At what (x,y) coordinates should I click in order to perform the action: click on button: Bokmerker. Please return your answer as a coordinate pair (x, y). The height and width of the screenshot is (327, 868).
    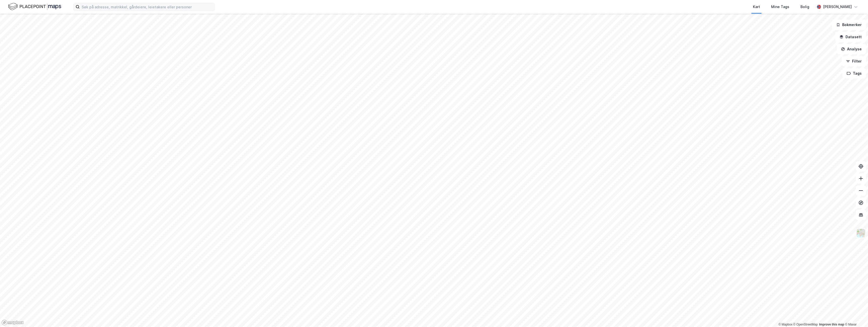
    Looking at the image, I should click on (849, 25).